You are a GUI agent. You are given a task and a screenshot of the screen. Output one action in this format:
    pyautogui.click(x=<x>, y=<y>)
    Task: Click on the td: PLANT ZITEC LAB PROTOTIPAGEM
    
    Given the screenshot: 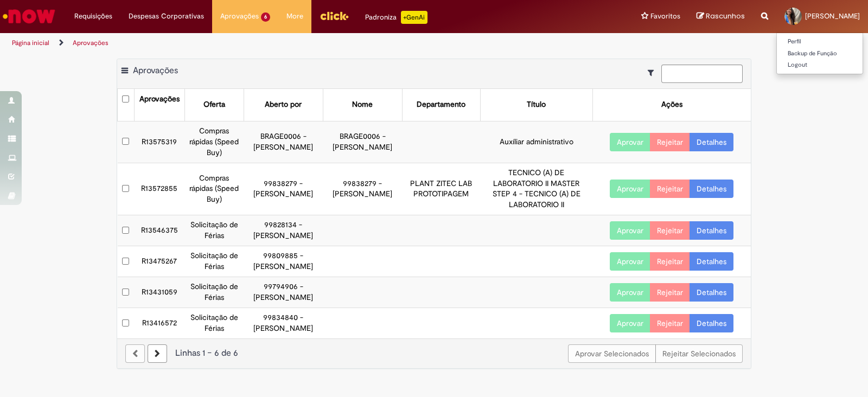 What is the action you would take?
    pyautogui.click(x=441, y=189)
    